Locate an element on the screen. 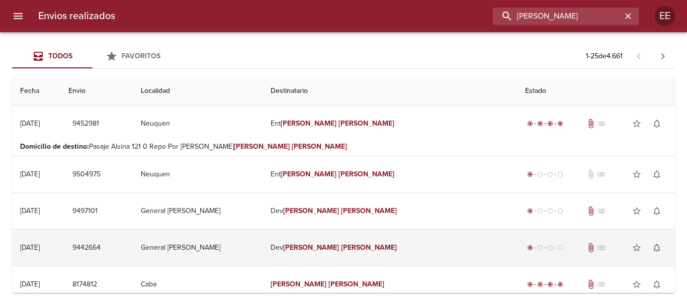 Image resolution: width=687 pixels, height=305 pixels. h6: Envios realizados is located at coordinates (76, 16).